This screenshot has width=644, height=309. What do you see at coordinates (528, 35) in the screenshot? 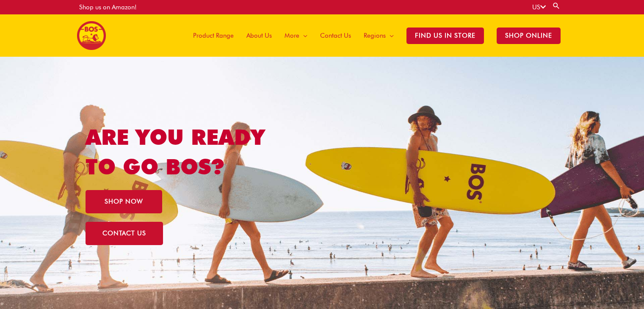
I see `span: SHOP ONLINE` at bounding box center [528, 35].